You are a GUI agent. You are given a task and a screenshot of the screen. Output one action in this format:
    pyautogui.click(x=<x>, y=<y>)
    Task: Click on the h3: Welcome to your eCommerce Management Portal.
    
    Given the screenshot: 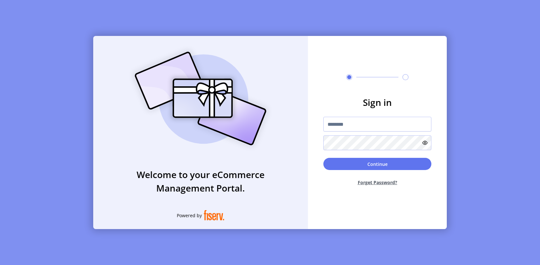 What is the action you would take?
    pyautogui.click(x=200, y=182)
    